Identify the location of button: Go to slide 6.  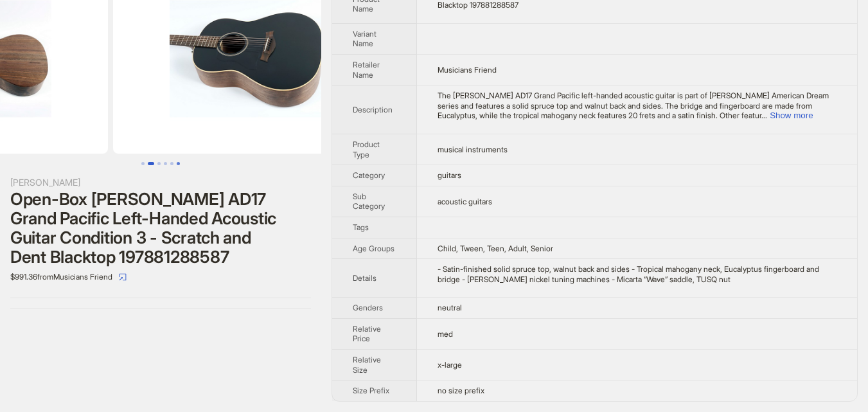
(178, 163).